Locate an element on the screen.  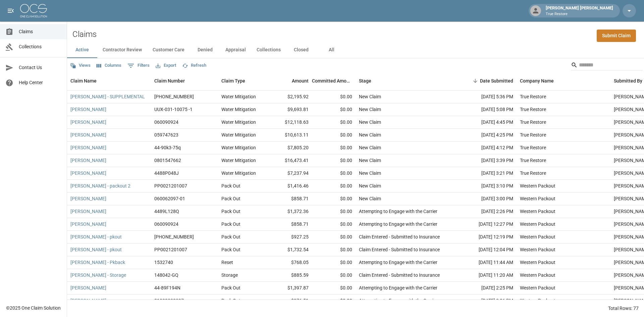
div: Committed Amount is located at coordinates (334, 81).